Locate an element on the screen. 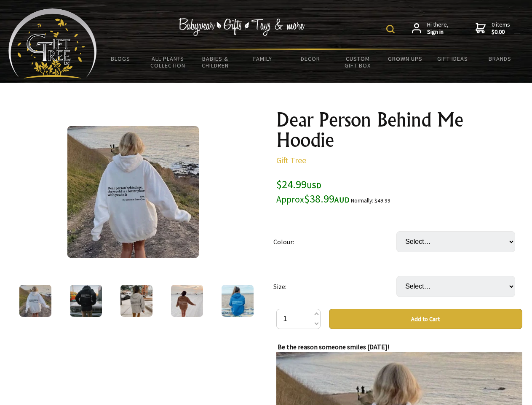 The image size is (532, 405). td: Size: is located at coordinates (335, 286).